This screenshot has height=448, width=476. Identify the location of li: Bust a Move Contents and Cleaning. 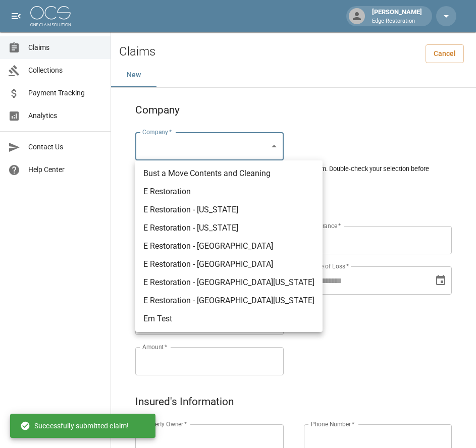
(229, 173).